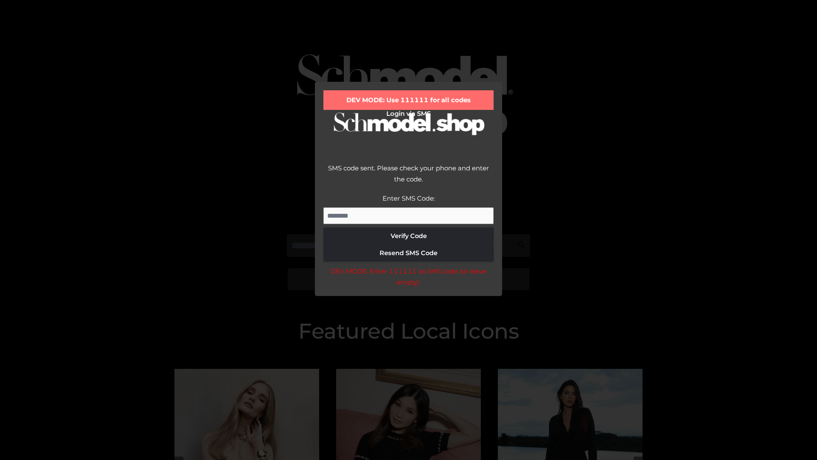 This screenshot has height=460, width=817. Describe the element at coordinates (409, 276) in the screenshot. I see `div: DEV MODE: Enter 111111 as SMS code (or leave empty).` at that location.